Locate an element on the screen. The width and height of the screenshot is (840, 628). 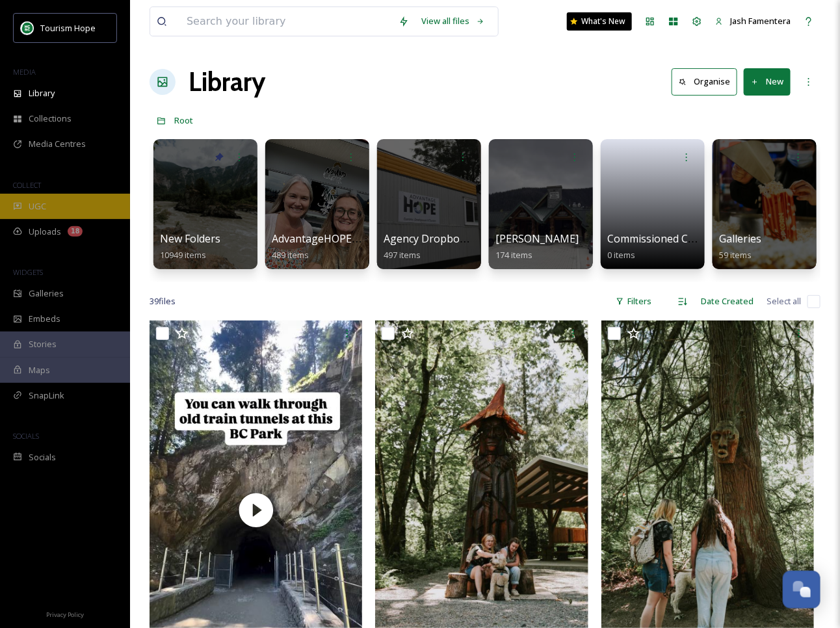
button: New is located at coordinates (767, 81).